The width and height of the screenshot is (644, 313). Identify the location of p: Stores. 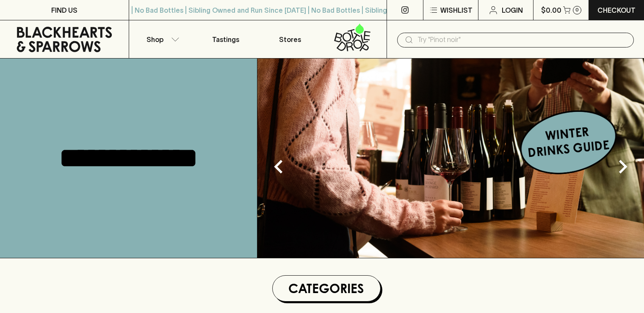
(290, 40).